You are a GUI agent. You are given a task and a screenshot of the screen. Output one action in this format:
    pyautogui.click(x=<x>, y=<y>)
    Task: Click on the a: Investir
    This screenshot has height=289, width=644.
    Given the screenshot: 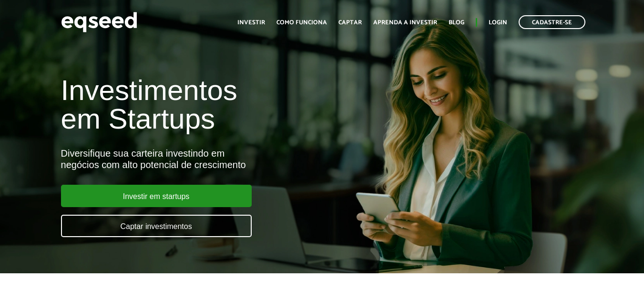 What is the action you would take?
    pyautogui.click(x=251, y=22)
    